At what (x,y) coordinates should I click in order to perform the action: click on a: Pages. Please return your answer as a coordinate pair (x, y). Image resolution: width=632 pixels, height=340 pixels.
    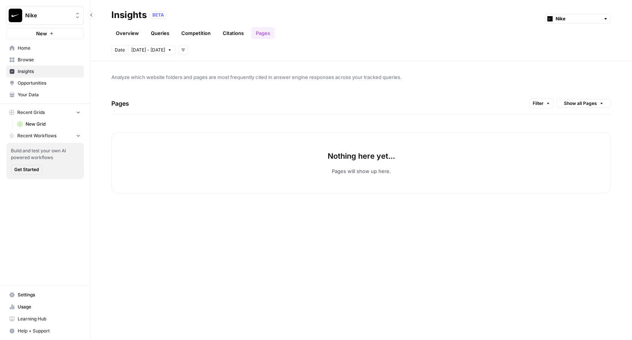
    Looking at the image, I should click on (263, 33).